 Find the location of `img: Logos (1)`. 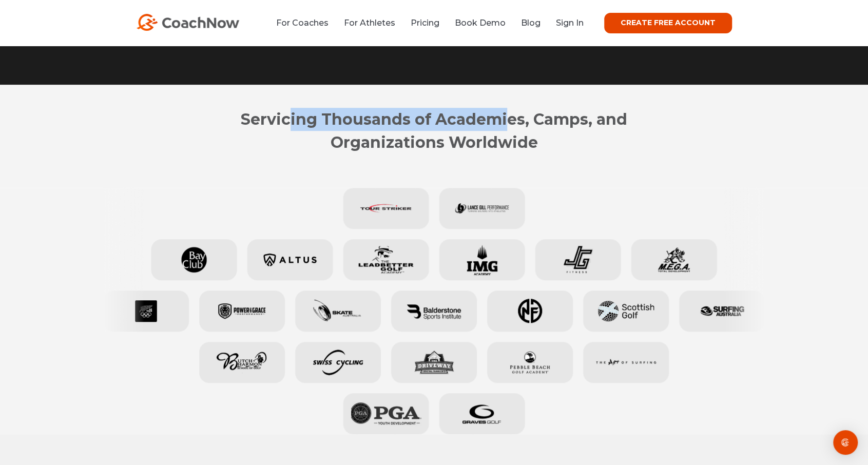

img: Logos (1) is located at coordinates (434, 311).